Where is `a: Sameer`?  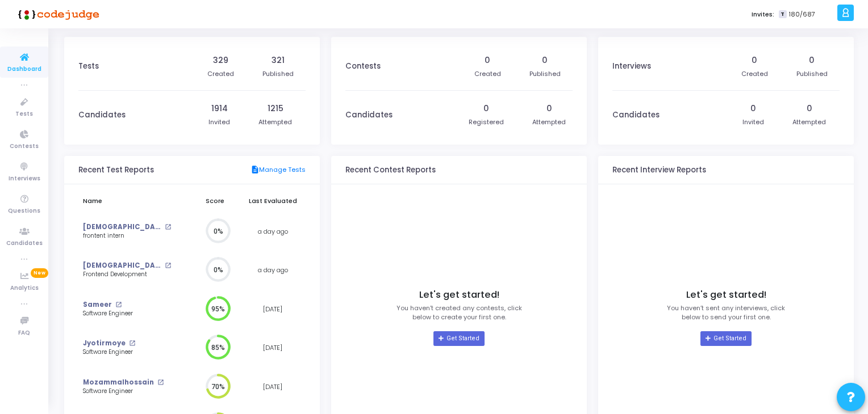 a: Sameer is located at coordinates (97, 305).